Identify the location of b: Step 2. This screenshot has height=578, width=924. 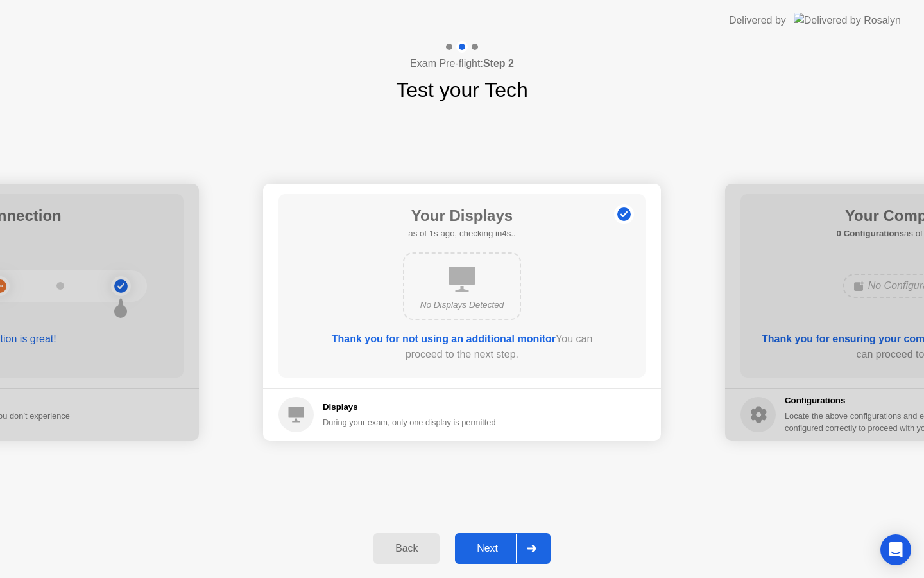
(499, 63).